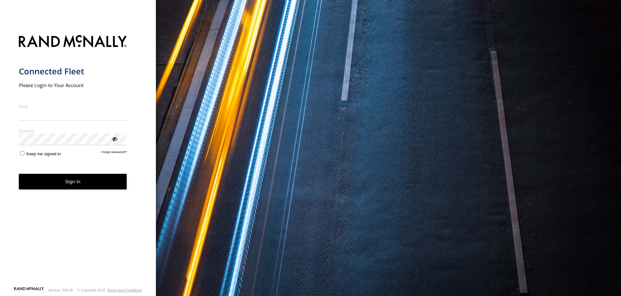 This screenshot has height=296, width=621. What do you see at coordinates (73, 182) in the screenshot?
I see `button: Sign in` at bounding box center [73, 182].